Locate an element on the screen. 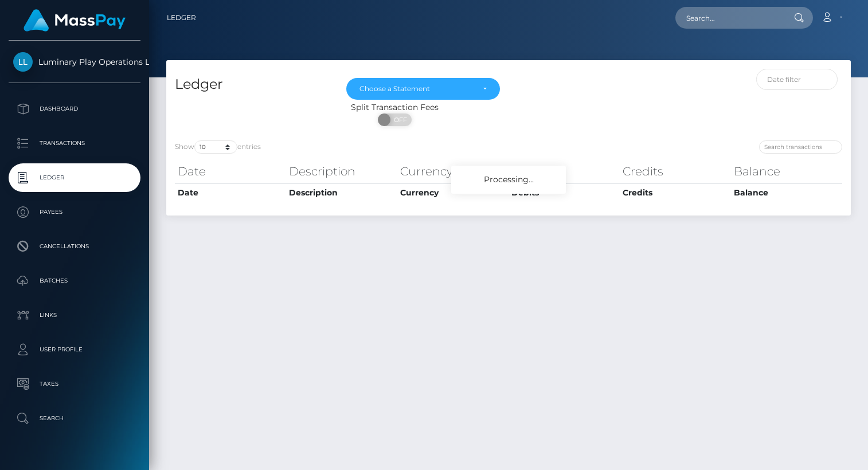 The height and width of the screenshot is (470, 868). a: Links is located at coordinates (75, 316).